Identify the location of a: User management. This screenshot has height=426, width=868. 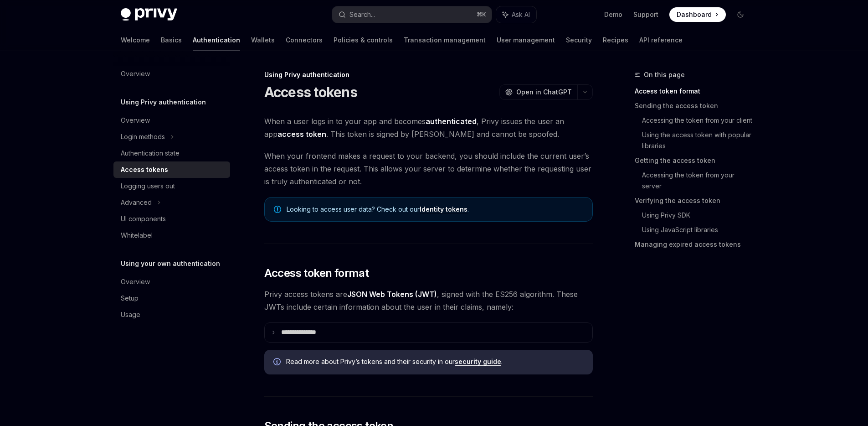
(526, 40).